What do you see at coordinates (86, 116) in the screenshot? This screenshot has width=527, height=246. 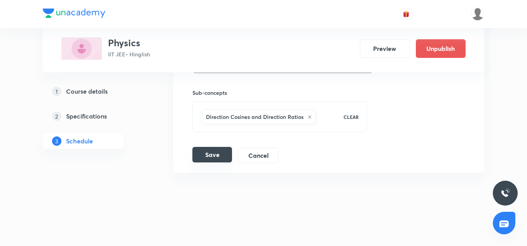 I see `h5: Specifications` at bounding box center [86, 116].